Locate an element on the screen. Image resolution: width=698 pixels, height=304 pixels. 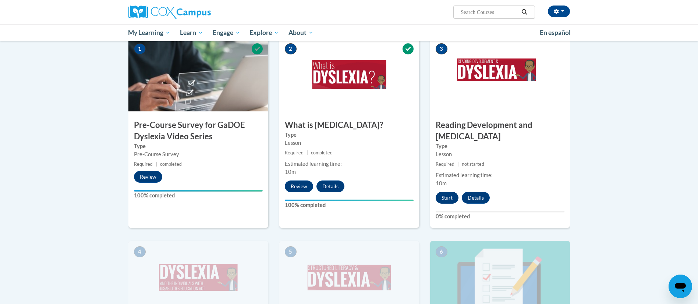
span: About is located at coordinates (301, 33).